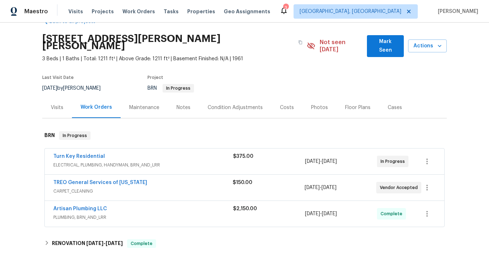 The image size is (489, 259). What do you see at coordinates (287, 107) in the screenshot?
I see `div: Costs` at bounding box center [287, 107].